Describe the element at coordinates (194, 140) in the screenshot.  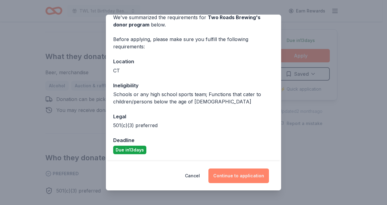
I see `div: Deadline` at that location.